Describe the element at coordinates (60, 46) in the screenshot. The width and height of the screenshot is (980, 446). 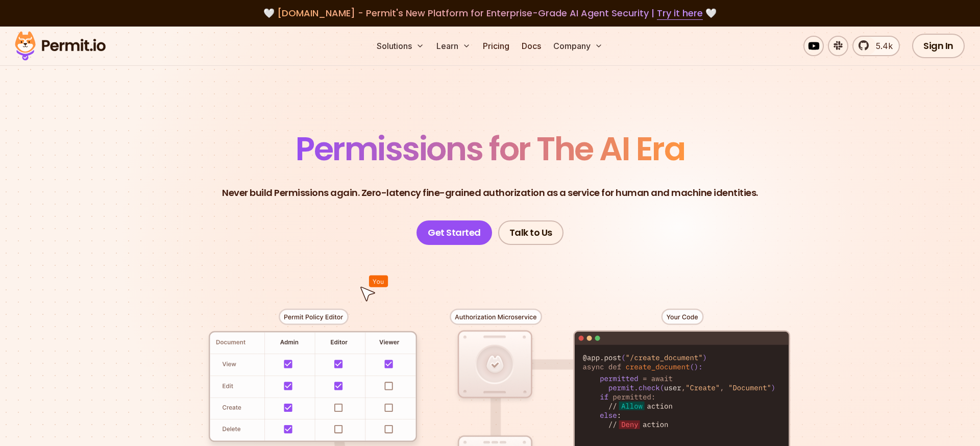
I see `img: Permit logo` at that location.